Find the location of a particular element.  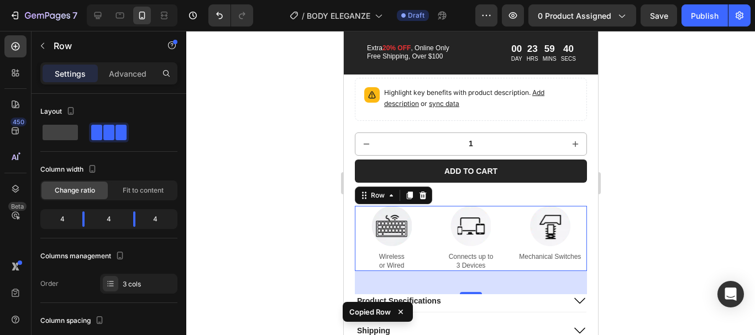

button: Publish is located at coordinates (704, 15).